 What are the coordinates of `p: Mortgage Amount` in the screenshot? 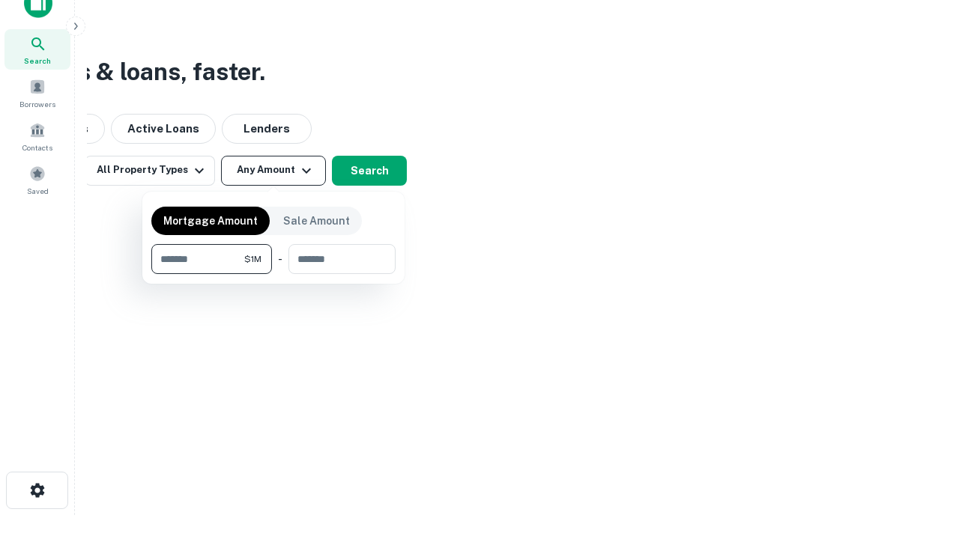 It's located at (211, 221).